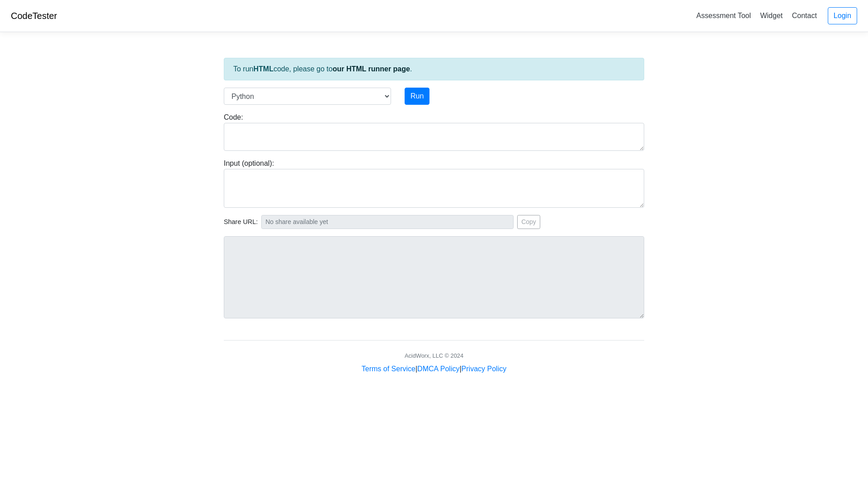  Describe the element at coordinates (371, 69) in the screenshot. I see `a: our HTML runner page` at that location.